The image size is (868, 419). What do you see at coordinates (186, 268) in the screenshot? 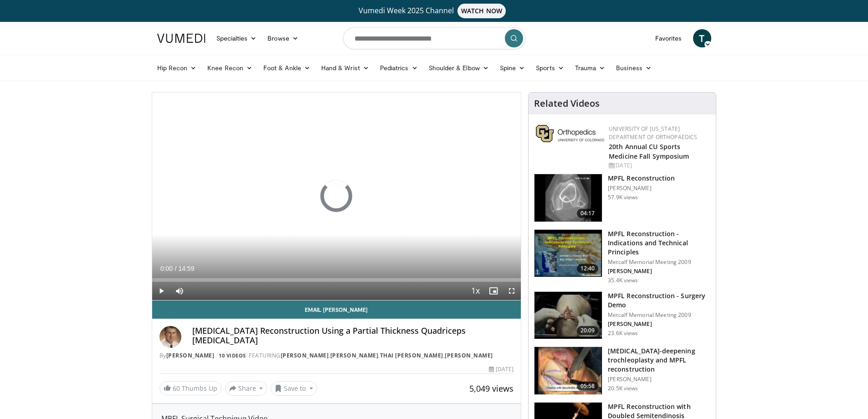
I see `span: 14:59` at bounding box center [186, 268].